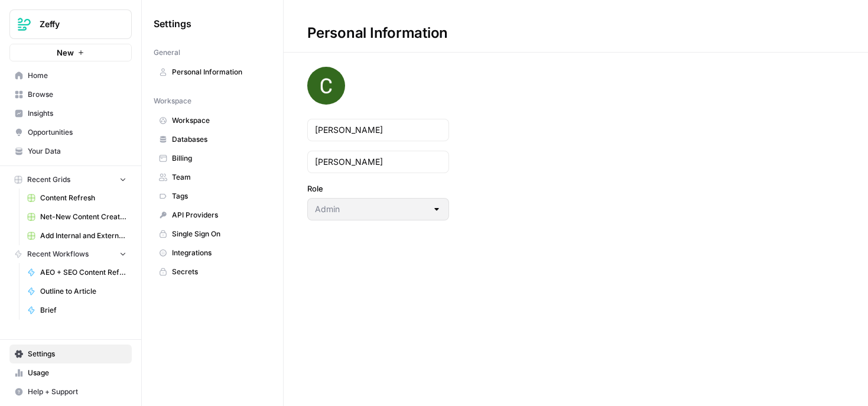 The image size is (868, 406). Describe the element at coordinates (25, 25) in the screenshot. I see `img: Zeffy Logo` at that location.